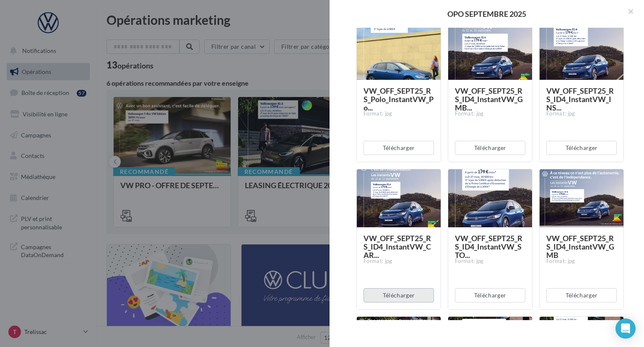 The image size is (644, 347). What do you see at coordinates (398, 99) in the screenshot?
I see `span: VW_OFF_SEPT25_RS_Polo_InstantVW_Po...` at bounding box center [398, 99].